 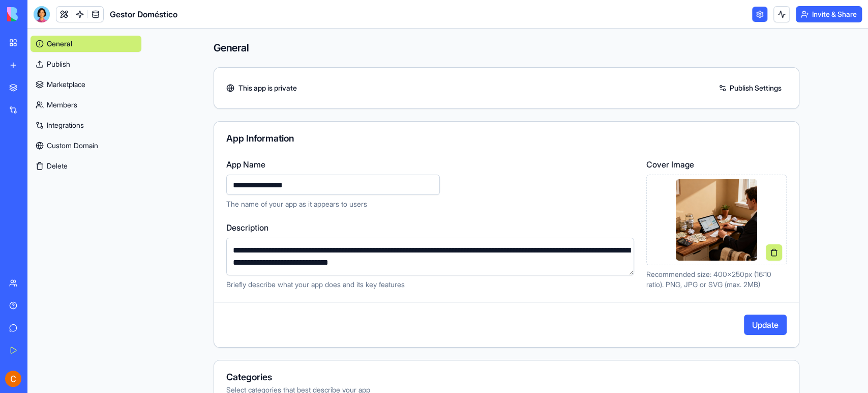 I want to click on p: The name of your app as it appears to users, so click(x=430, y=204).